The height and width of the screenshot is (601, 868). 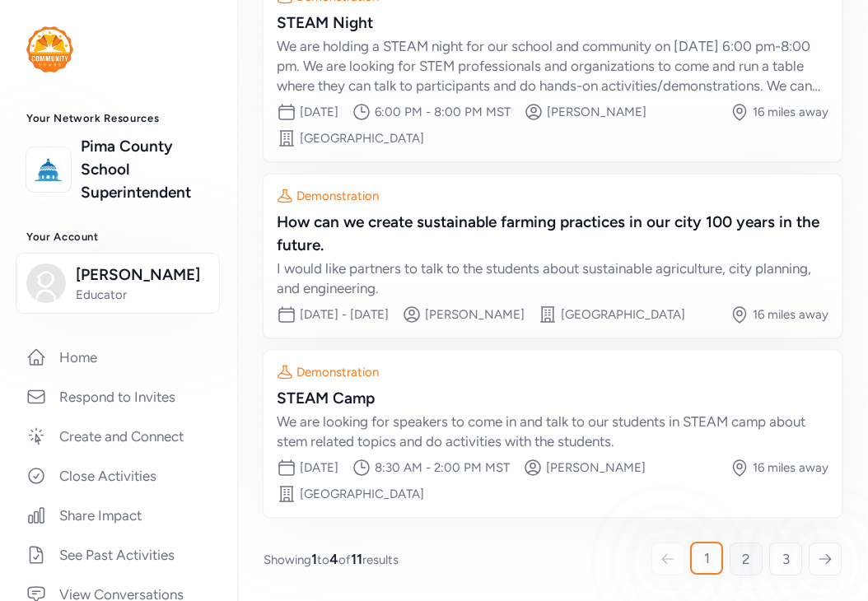 I want to click on span: 2, so click(x=746, y=559).